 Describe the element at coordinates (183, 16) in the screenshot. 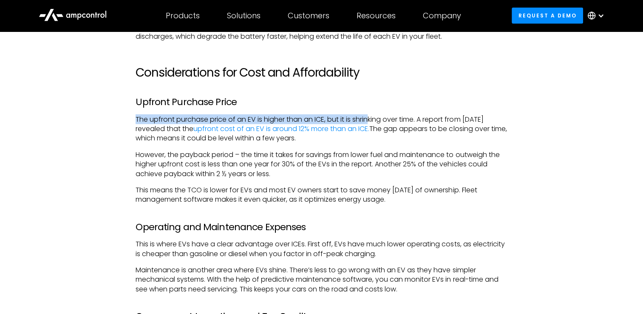

I see `div: Products` at that location.